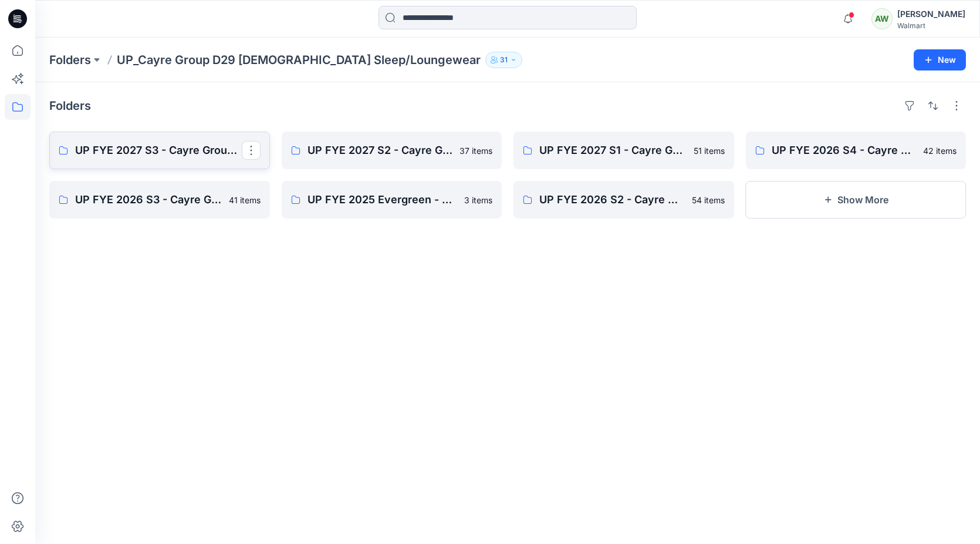 This screenshot has height=544, width=980. Describe the element at coordinates (940, 60) in the screenshot. I see `button: New` at that location.